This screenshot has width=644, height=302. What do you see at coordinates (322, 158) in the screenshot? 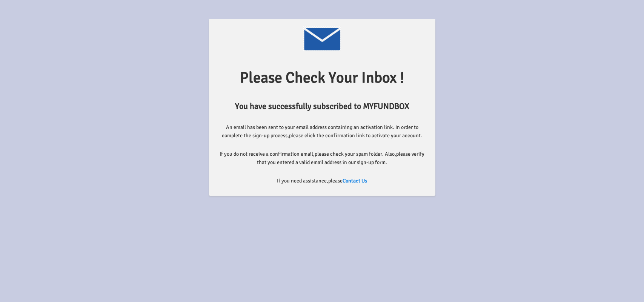
I see `label: If you do not receive a confirmation email,please check your spam folder. Also,please verify that...` at bounding box center [322, 158].